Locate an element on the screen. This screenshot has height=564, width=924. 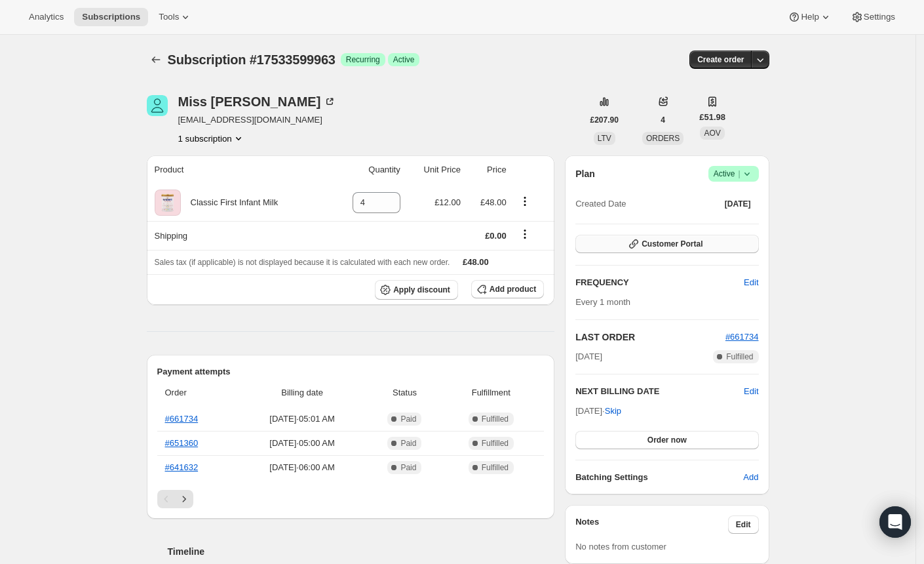
button: Order now is located at coordinates (666, 440).